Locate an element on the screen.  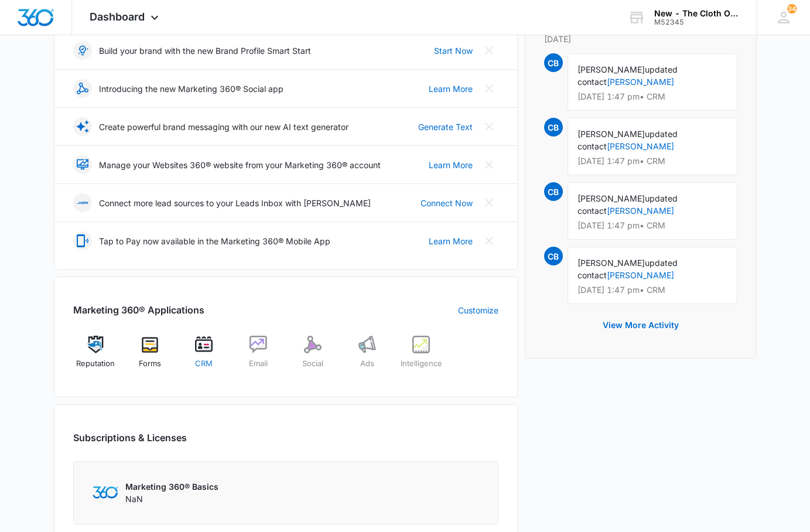
span: Ads is located at coordinates (368, 364).